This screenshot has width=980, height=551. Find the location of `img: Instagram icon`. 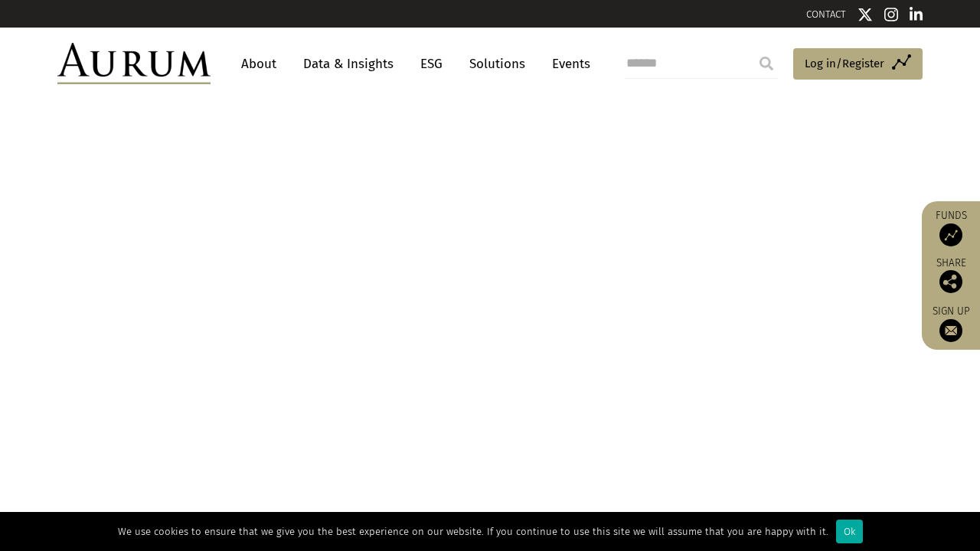

img: Instagram icon is located at coordinates (891, 14).